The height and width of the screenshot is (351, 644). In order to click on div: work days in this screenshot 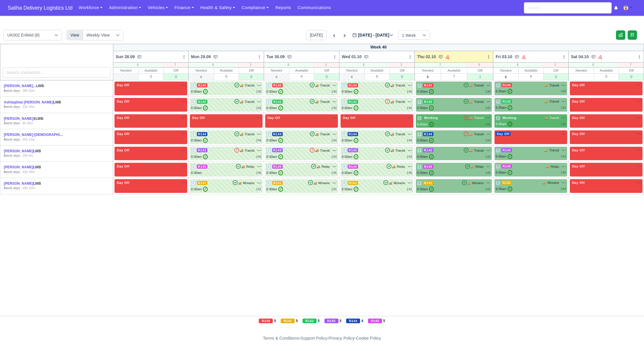, I will do `click(12, 172)`.